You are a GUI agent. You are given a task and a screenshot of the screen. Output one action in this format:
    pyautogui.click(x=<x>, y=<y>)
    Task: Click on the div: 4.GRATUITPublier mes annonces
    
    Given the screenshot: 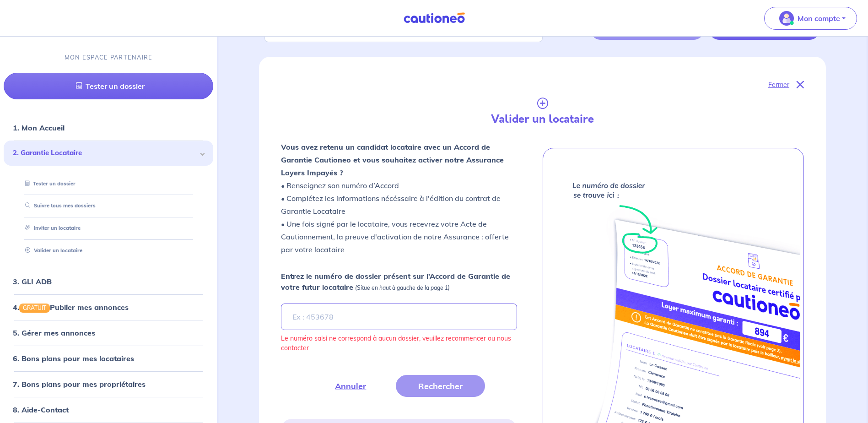 What is the action you would take?
    pyautogui.click(x=108, y=307)
    